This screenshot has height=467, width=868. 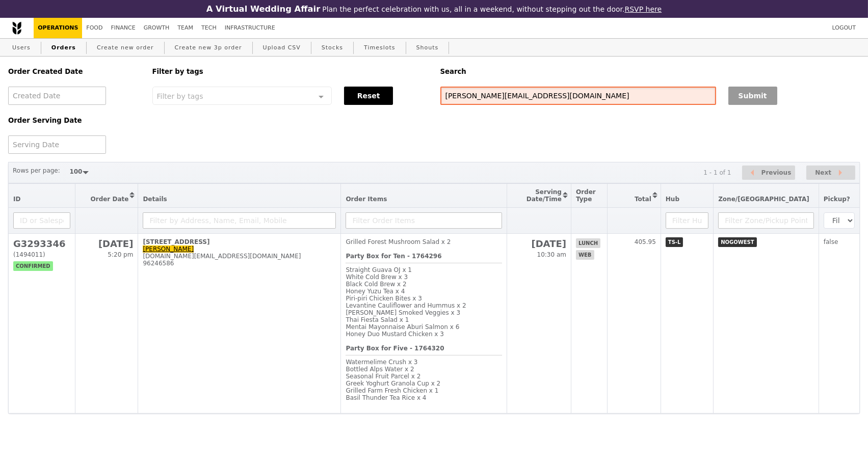 I want to click on img: Grain logo, so click(x=17, y=28).